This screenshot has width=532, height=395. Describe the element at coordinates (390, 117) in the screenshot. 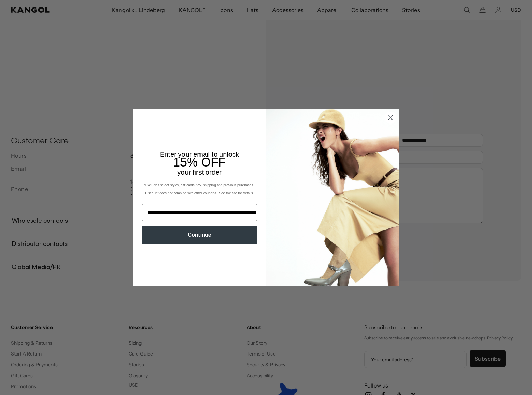

I see `button: Close dialog` at that location.